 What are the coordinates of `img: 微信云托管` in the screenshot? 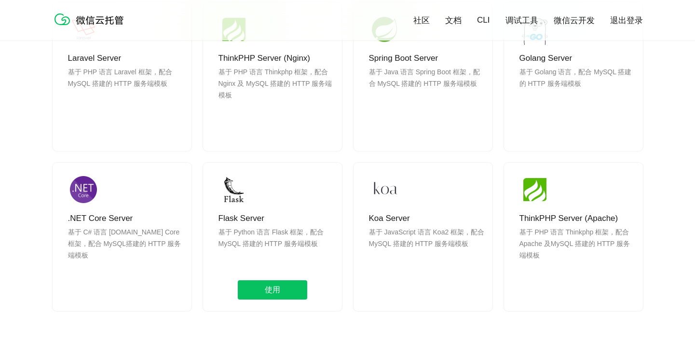 It's located at (91, 19).